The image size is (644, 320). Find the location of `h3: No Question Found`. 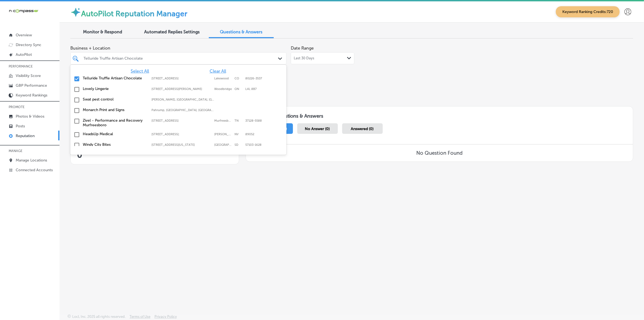

h3: No Question Found is located at coordinates (439, 153).